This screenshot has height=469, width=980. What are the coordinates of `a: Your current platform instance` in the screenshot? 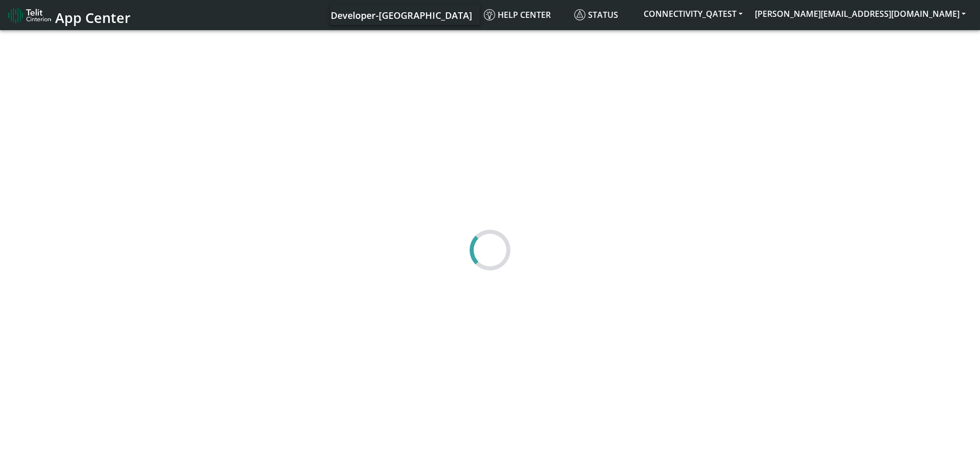 It's located at (400, 15).